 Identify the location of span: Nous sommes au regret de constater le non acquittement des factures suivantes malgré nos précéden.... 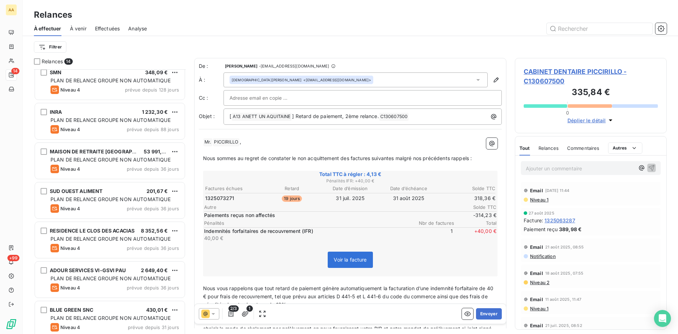
(337, 158).